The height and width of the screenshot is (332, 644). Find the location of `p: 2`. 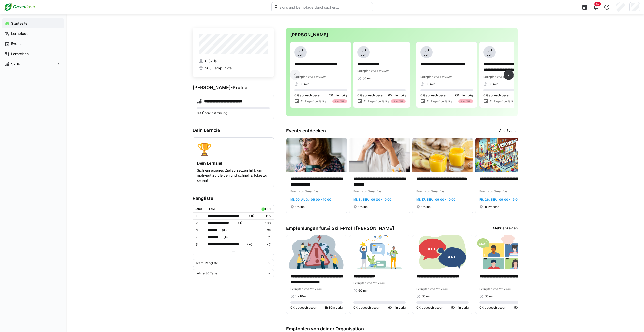

p: 2 is located at coordinates (200, 223).